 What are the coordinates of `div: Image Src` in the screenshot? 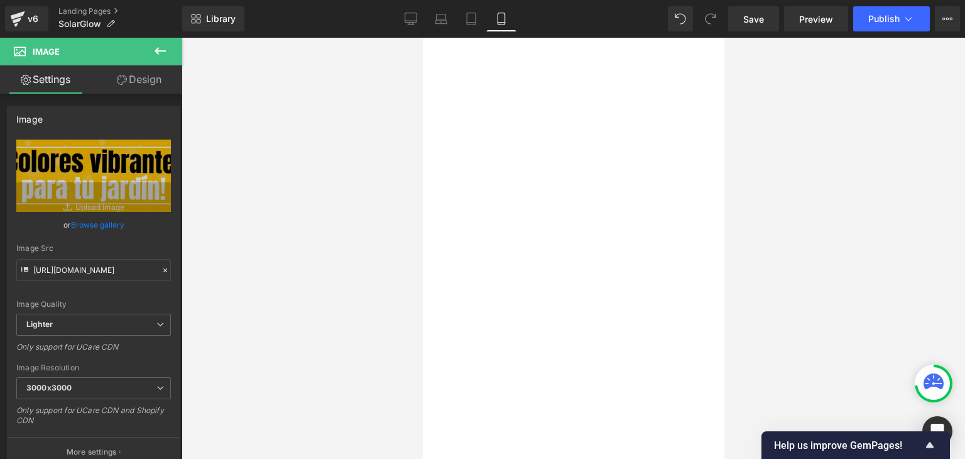 It's located at (94, 248).